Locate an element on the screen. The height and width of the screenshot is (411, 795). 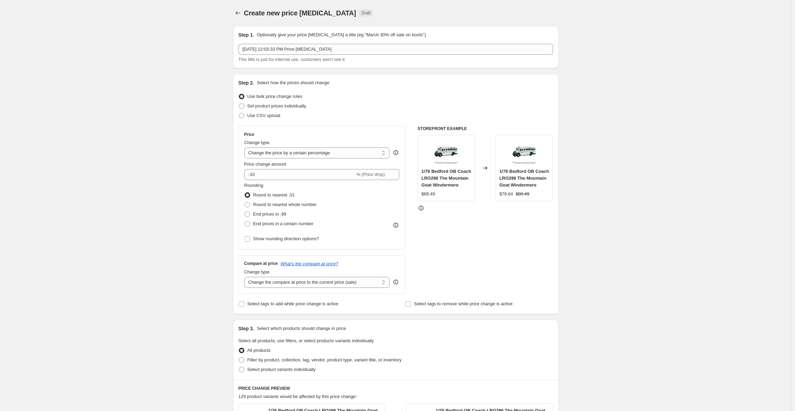
div: $79.64 is located at coordinates (506, 194).